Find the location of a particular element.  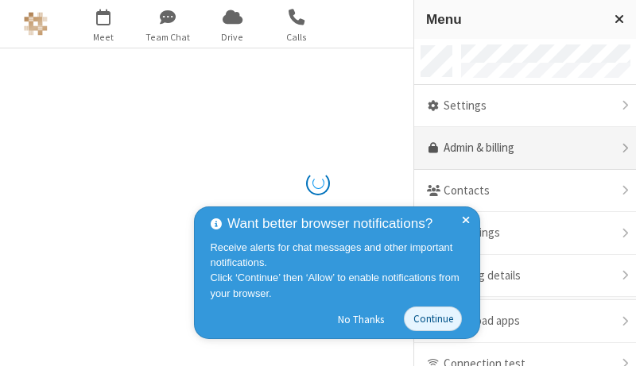

div: Receive alerts for chat messages and other important notifications. Click ‘Continue’ then ‘Allow’... is located at coordinates (339, 270).